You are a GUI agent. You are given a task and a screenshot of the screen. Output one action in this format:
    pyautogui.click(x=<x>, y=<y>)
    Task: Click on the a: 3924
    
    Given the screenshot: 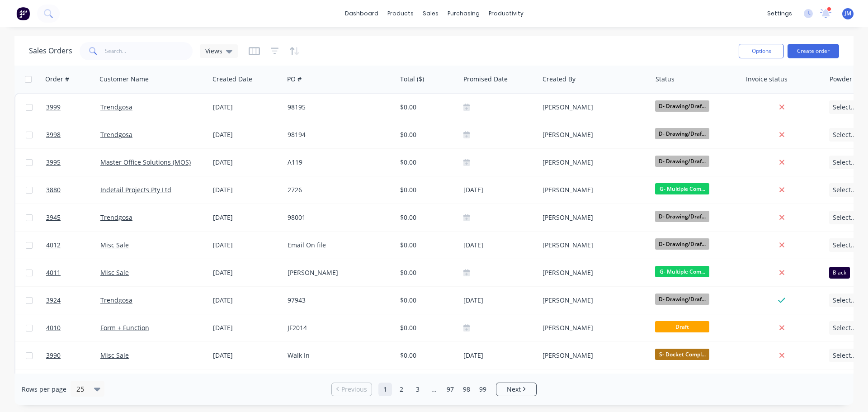 What is the action you would take?
    pyautogui.click(x=73, y=300)
    